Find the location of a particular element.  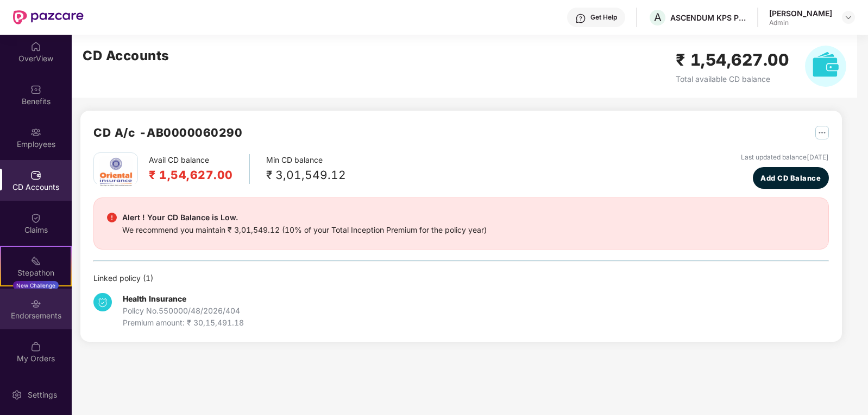

img: New Pazcare Logo is located at coordinates (49, 18).